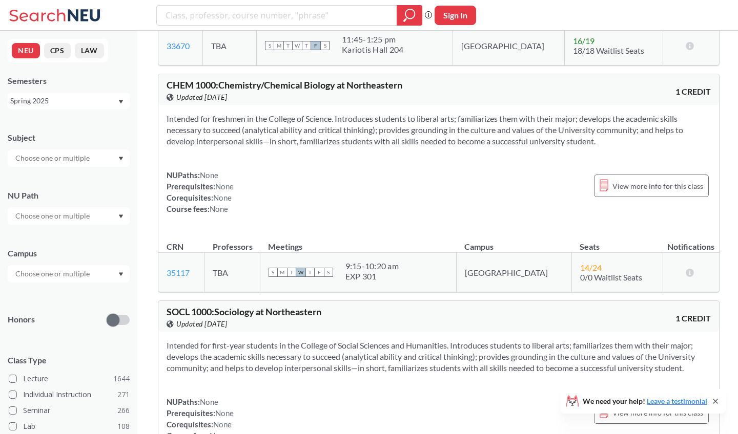  I want to click on button: NEU, so click(26, 51).